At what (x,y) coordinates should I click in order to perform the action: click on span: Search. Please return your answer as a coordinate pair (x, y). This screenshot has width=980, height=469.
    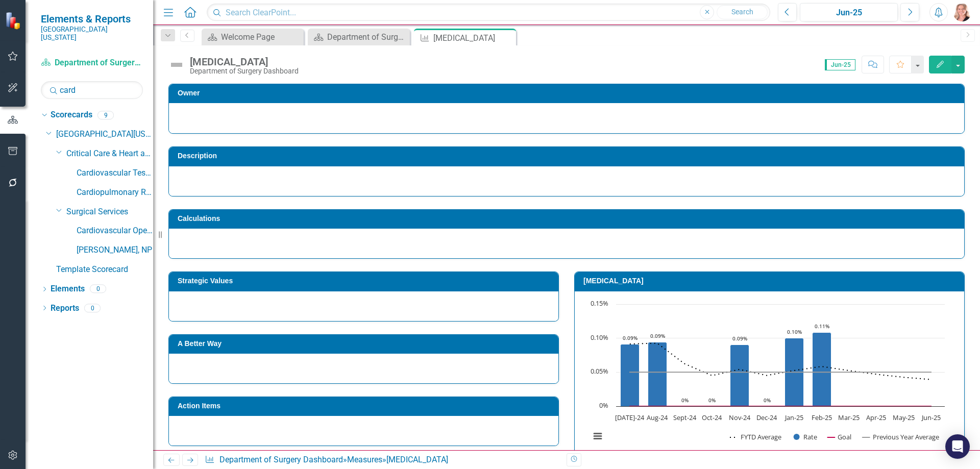
    Looking at the image, I should click on (742, 12).